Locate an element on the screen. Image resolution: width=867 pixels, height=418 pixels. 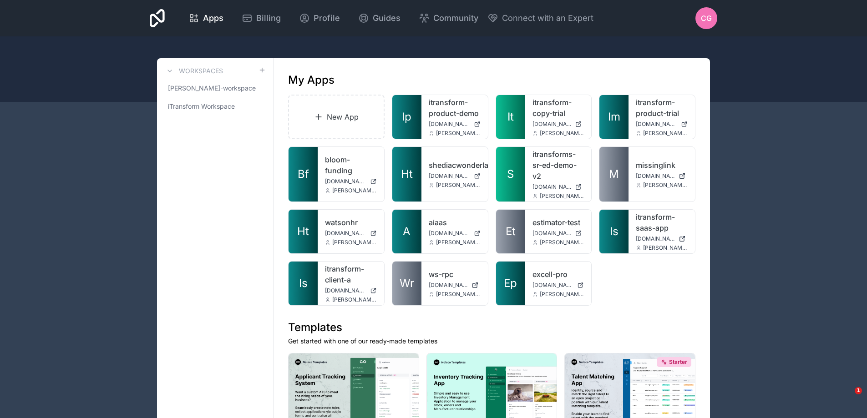
a: itransform-product-trial is located at coordinates (662, 108).